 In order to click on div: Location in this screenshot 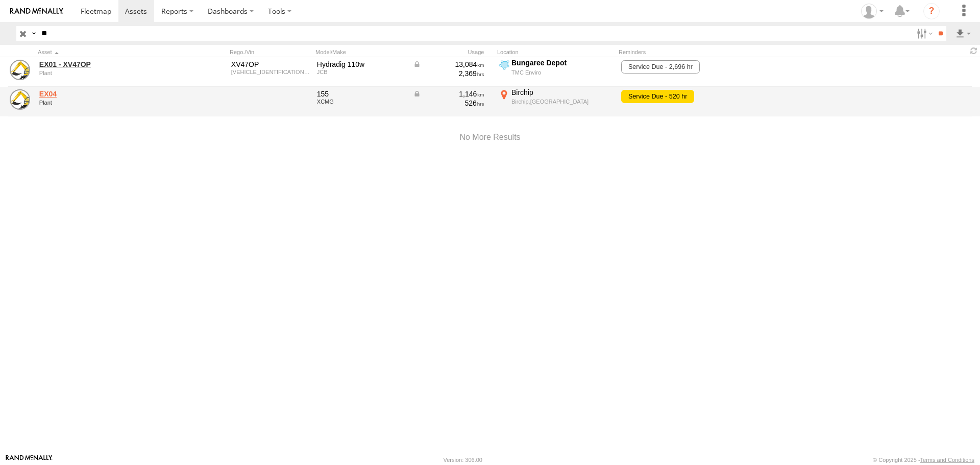, I will do `click(556, 52)`.